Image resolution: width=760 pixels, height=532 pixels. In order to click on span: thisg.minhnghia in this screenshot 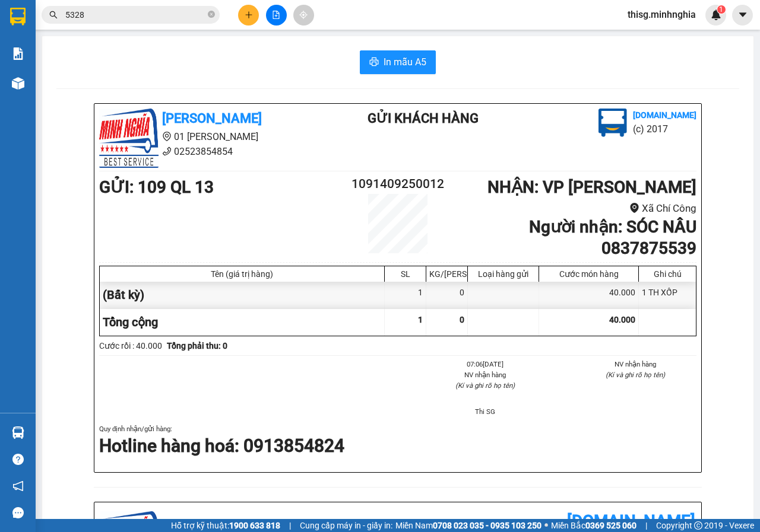, I will do `click(661, 14)`.